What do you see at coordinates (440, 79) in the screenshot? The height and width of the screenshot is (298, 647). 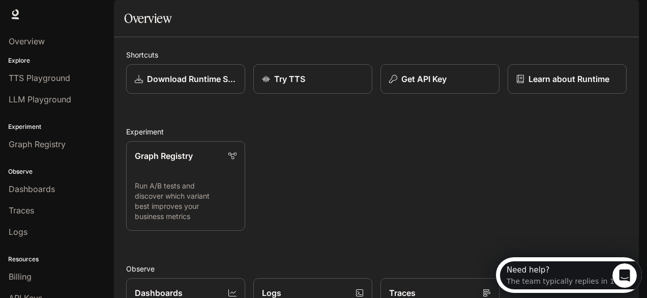 I see `button: Get API Key` at bounding box center [440, 79].